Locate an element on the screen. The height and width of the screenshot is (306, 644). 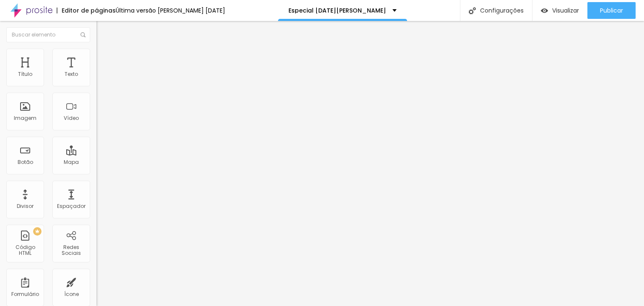
font: Divisor is located at coordinates (25, 206).